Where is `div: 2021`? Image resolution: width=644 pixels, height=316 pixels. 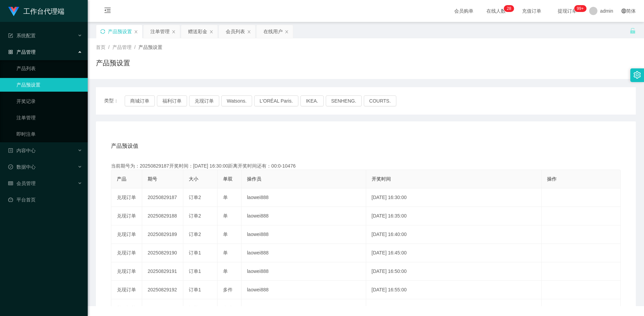 div: 2021 is located at coordinates (366, 294).